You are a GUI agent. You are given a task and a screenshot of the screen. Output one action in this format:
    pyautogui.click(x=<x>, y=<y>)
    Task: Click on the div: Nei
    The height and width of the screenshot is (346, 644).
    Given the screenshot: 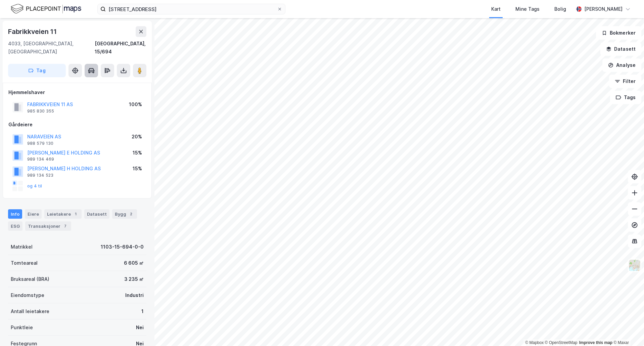 What is the action you would take?
    pyautogui.click(x=140, y=327)
    